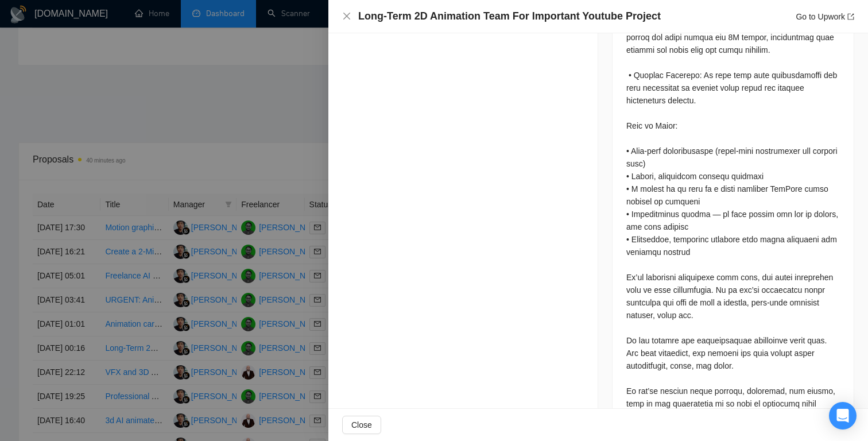  Describe the element at coordinates (842, 416) in the screenshot. I see `div: Open Intercom Messenger` at that location.